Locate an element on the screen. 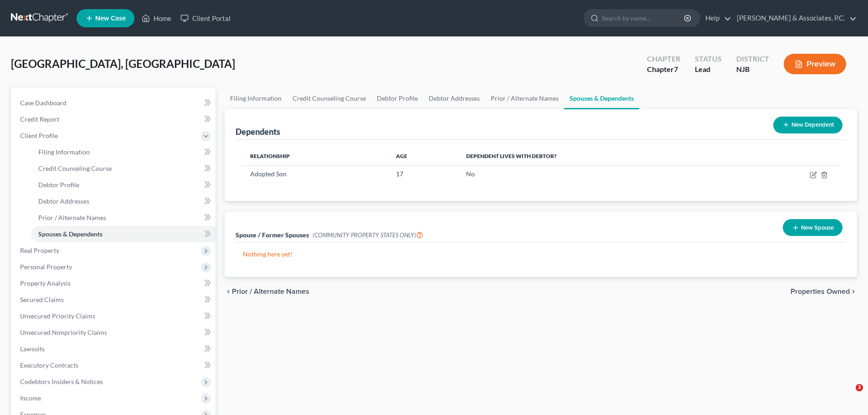 The image size is (868, 415). th: Age is located at coordinates (423, 156).